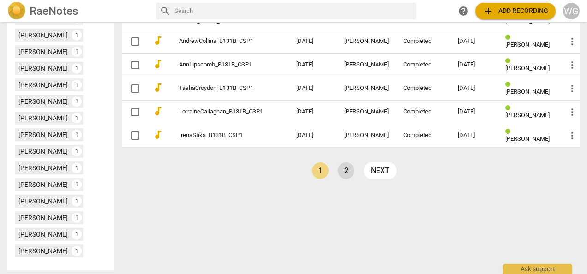 The width and height of the screenshot is (587, 274). I want to click on button: WG, so click(571, 11).